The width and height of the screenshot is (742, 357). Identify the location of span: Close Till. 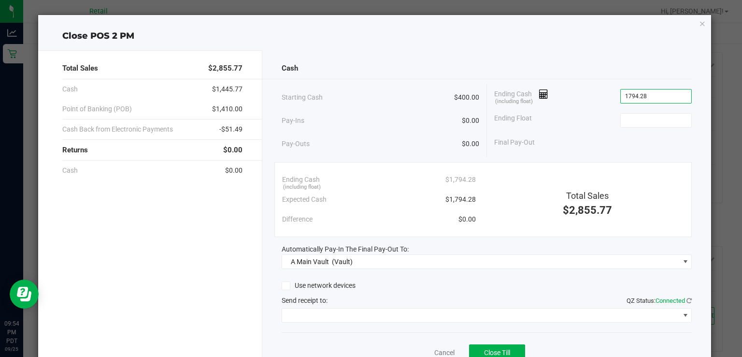
(497, 352).